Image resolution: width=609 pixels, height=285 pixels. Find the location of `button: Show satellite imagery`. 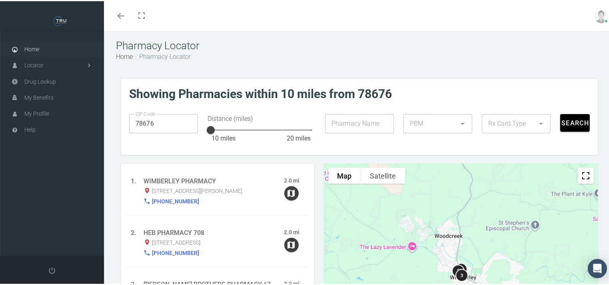

button: Show satellite imagery is located at coordinates (383, 174).